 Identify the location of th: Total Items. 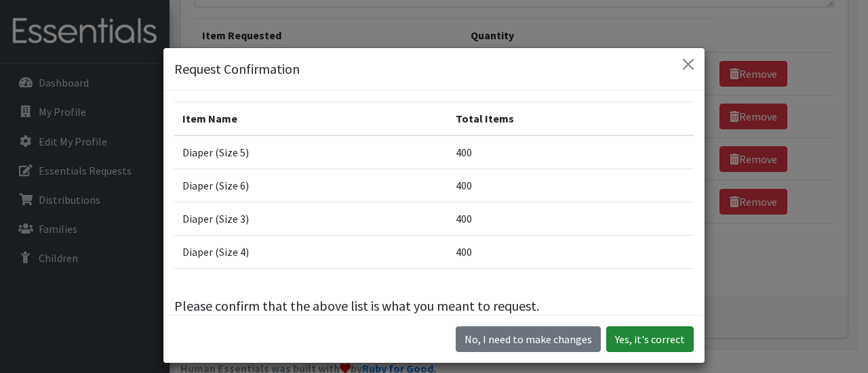
(570, 119).